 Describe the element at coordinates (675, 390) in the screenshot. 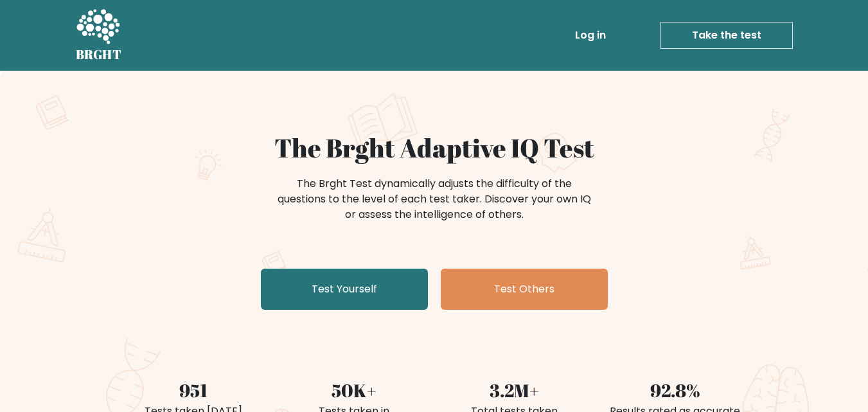

I see `div: 92.8%` at that location.